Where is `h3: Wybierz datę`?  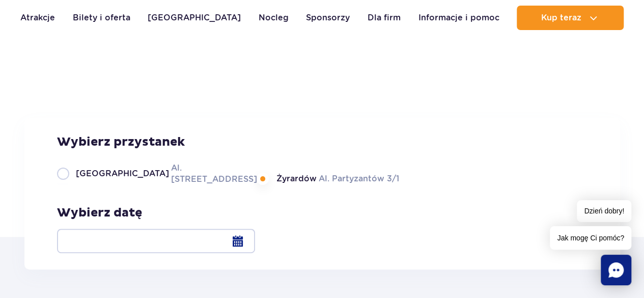 h3: Wybierz datę is located at coordinates (155, 213).